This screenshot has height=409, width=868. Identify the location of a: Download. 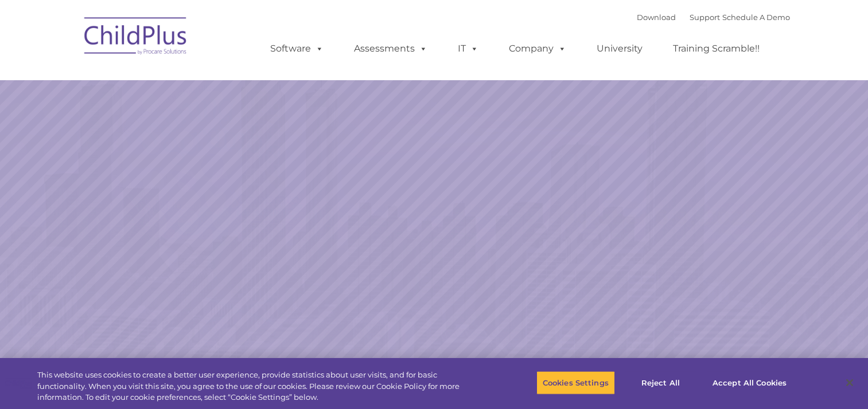
(656, 17).